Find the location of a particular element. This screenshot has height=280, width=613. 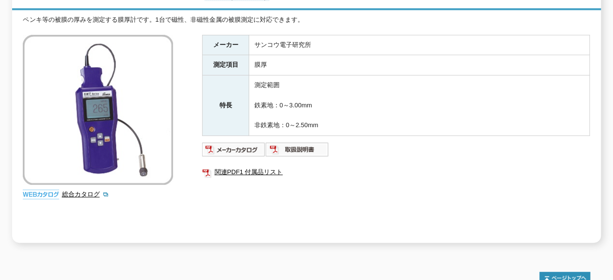

a: メーカーカタログ is located at coordinates (233, 152).